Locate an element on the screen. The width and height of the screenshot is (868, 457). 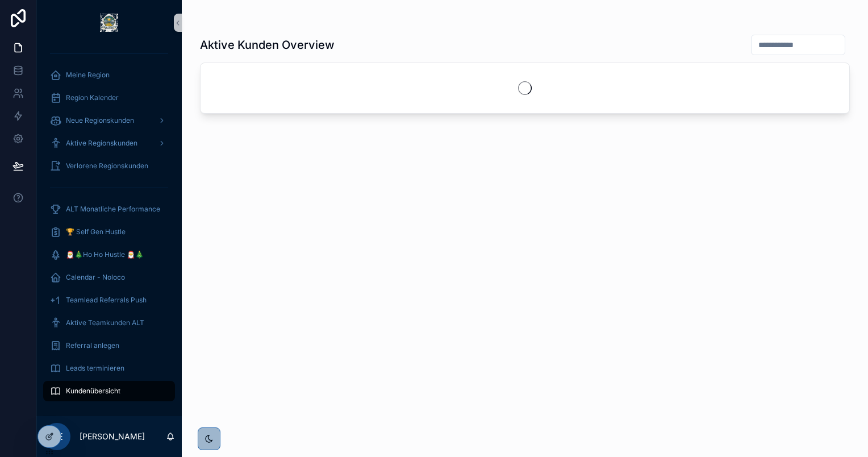
span: Kundenübersicht is located at coordinates (93, 391).